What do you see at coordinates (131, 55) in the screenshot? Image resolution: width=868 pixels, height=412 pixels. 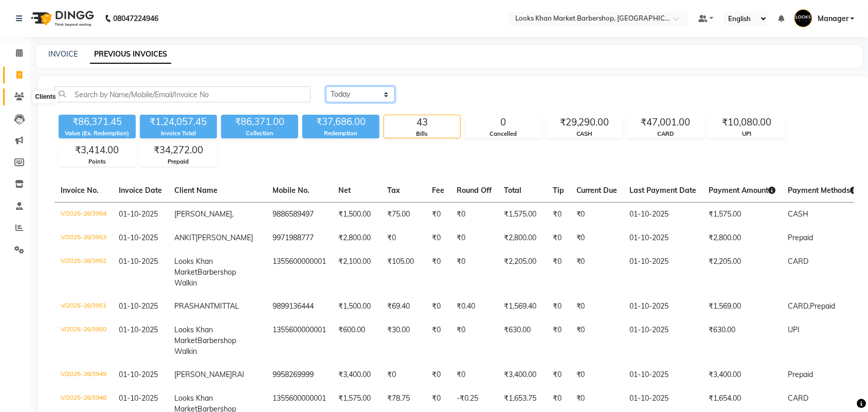 I see `a: PREVIOUS INVOICES` at bounding box center [131, 55].